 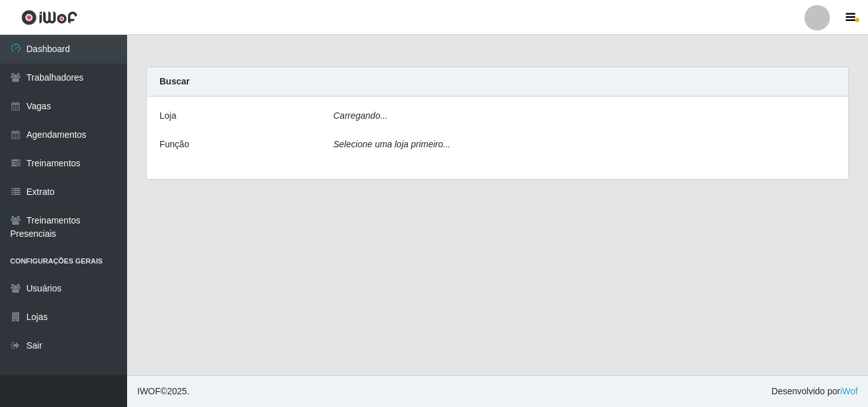 What do you see at coordinates (848, 391) in the screenshot?
I see `a: iWof` at bounding box center [848, 391].